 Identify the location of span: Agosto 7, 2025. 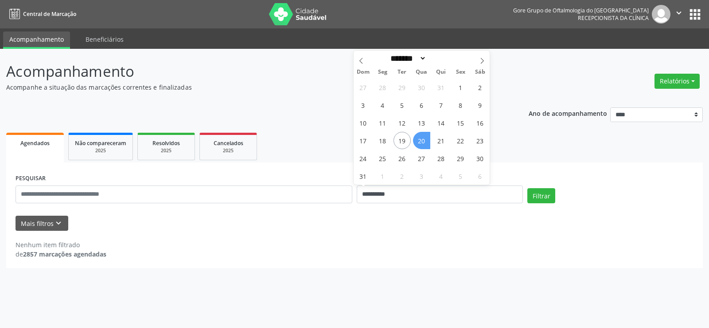
(441, 105).